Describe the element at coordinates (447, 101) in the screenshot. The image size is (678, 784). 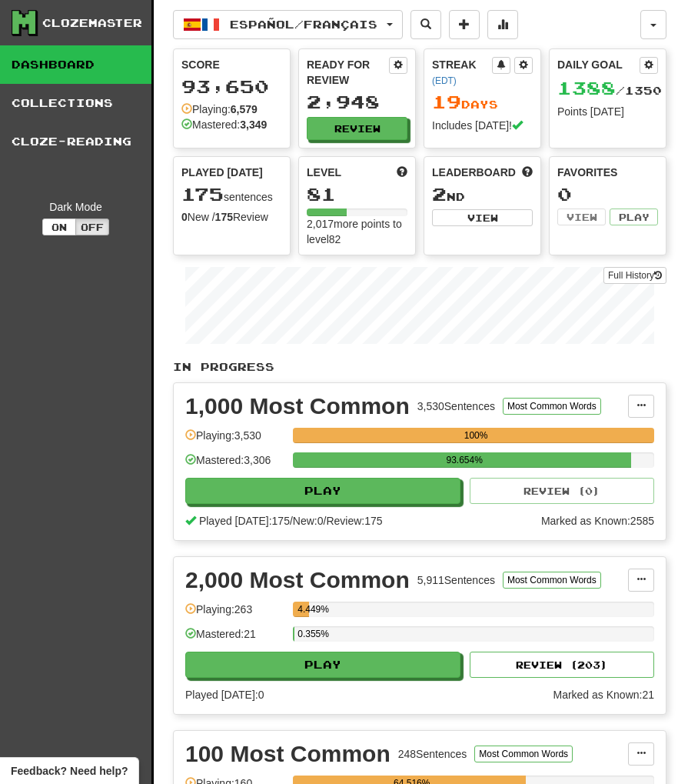
I see `span: 19` at that location.